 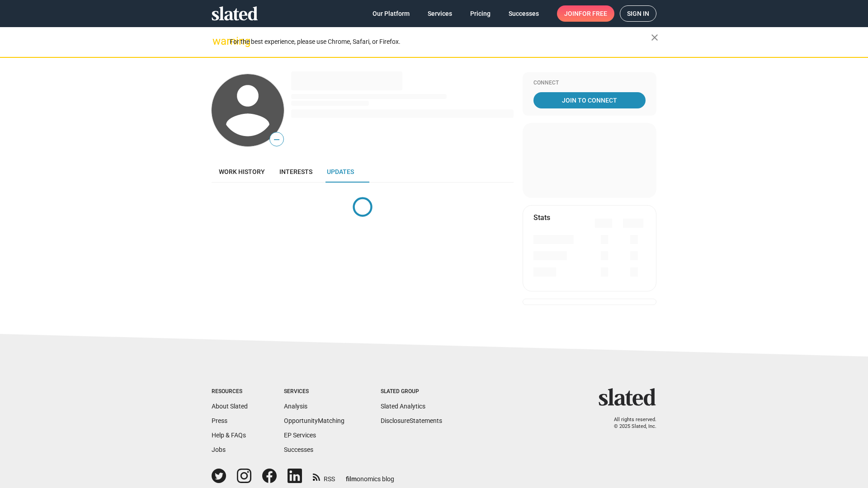 I want to click on span: Pricing, so click(x=480, y=13).